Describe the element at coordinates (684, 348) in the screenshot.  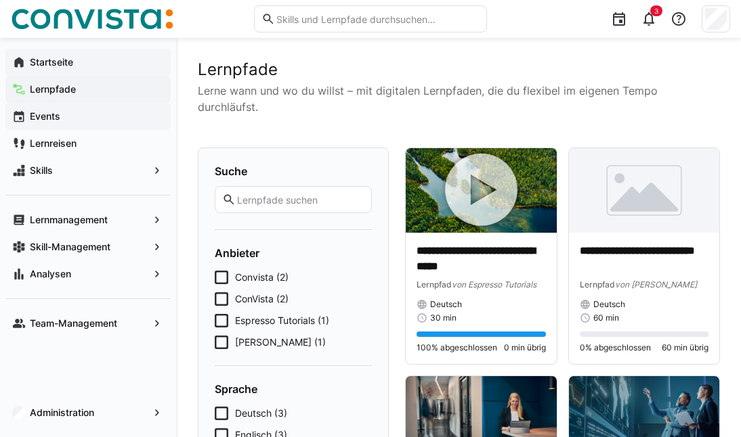
I see `span: 60 min übrig` at that location.